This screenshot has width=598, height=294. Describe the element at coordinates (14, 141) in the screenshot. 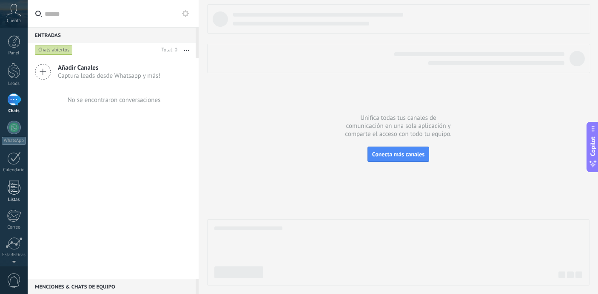

I see `div: WhatsApp` at that location.